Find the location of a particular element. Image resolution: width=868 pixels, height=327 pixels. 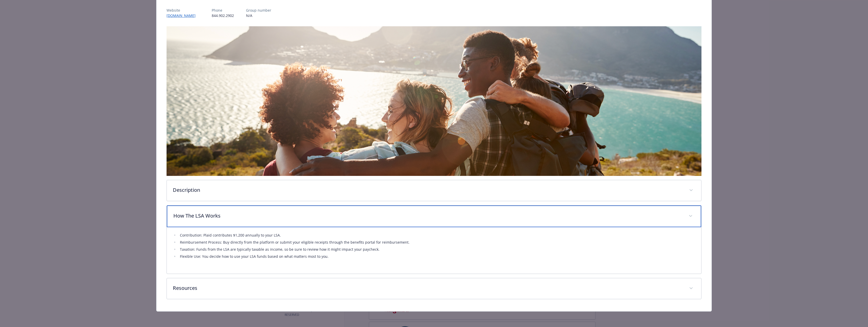

p: Description is located at coordinates (428, 190).